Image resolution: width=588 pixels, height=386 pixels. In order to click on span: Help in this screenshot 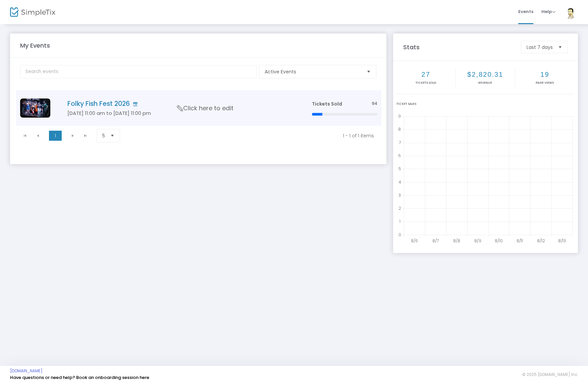, I will do `click(549, 11)`.